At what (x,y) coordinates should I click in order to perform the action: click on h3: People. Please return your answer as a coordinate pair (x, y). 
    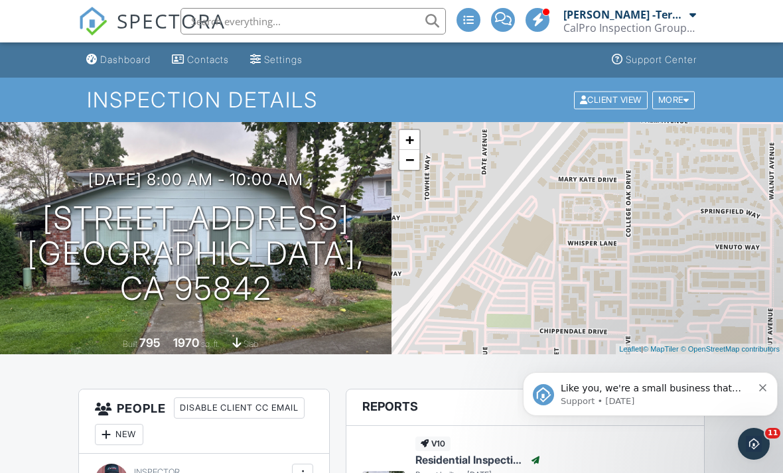
    Looking at the image, I should click on (204, 421).